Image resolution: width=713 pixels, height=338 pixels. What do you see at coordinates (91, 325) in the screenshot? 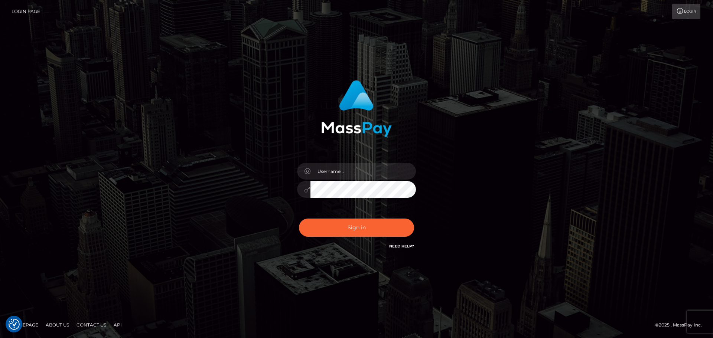
I see `a: Contact Us` at bounding box center [91, 325].